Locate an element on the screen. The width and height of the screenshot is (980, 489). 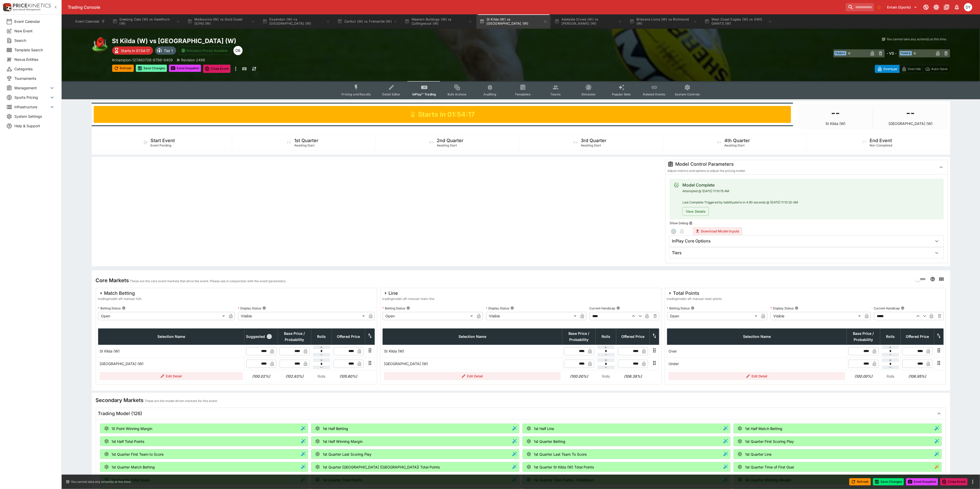
span: Management is located at coordinates (32, 87).